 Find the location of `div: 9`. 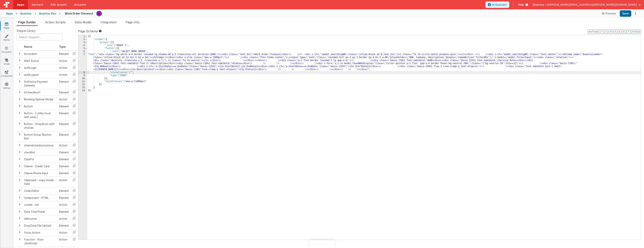

div: 9 is located at coordinates (83, 76).